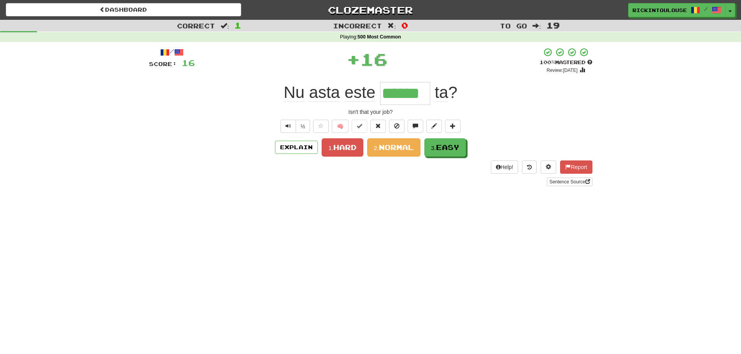  I want to click on strong: 500 Most Common, so click(379, 37).